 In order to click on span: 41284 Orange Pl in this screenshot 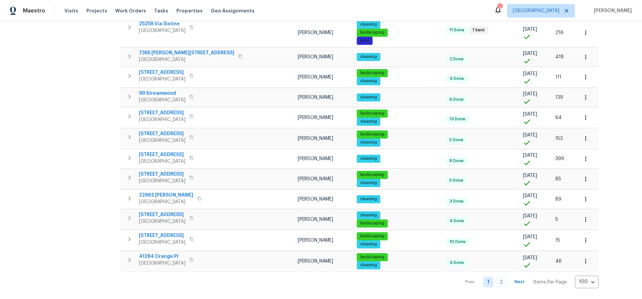, I will do `click(162, 256)`.